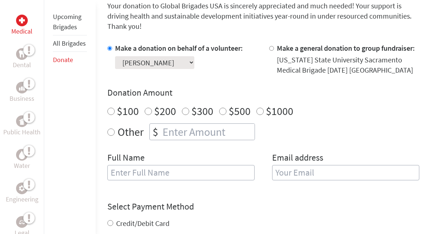  I want to click on div: Public Health, so click(22, 121).